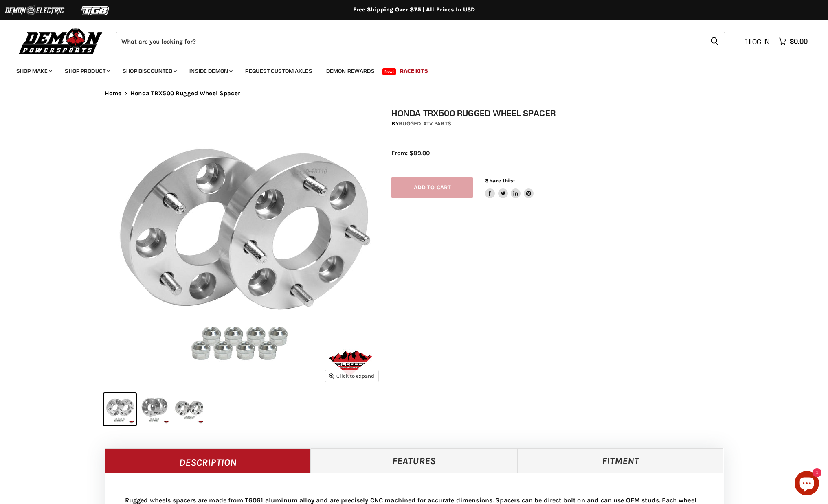 The image size is (828, 504). What do you see at coordinates (620, 460) in the screenshot?
I see `a: Fitment` at bounding box center [620, 460].